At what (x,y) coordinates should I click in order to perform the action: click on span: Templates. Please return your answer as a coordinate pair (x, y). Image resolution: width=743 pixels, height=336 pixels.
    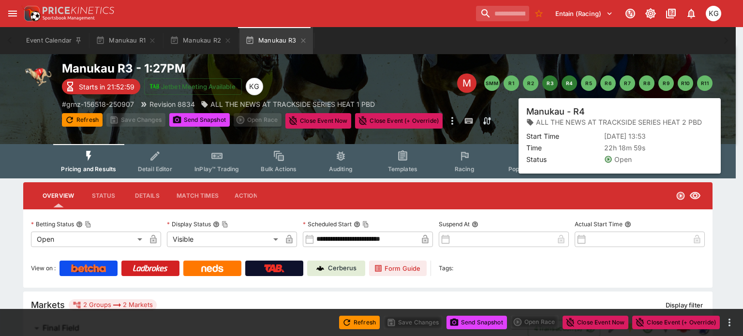
    Looking at the image, I should click on (403, 169).